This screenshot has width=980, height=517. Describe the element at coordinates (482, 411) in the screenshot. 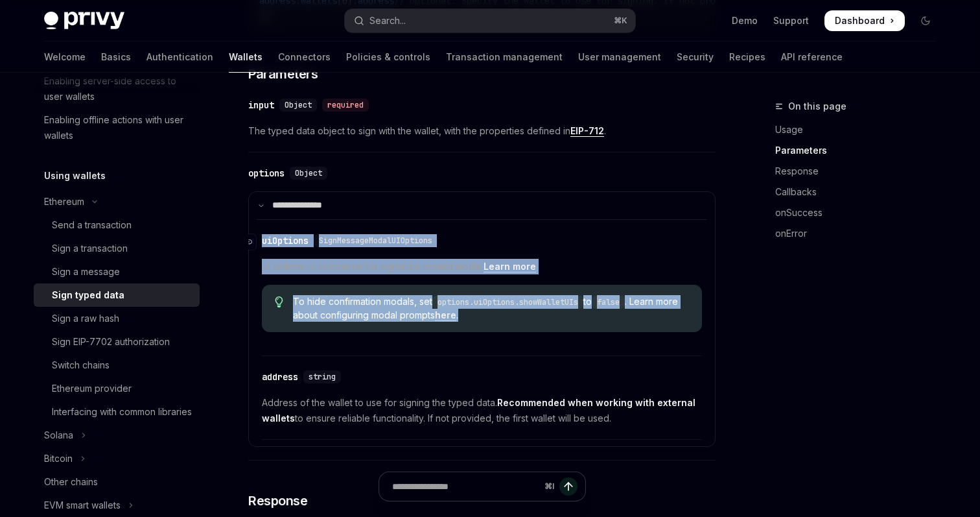

I see `span: Address of the wallet to use for signing the typed data. to ensure reliable functionality. If not...` at that location.